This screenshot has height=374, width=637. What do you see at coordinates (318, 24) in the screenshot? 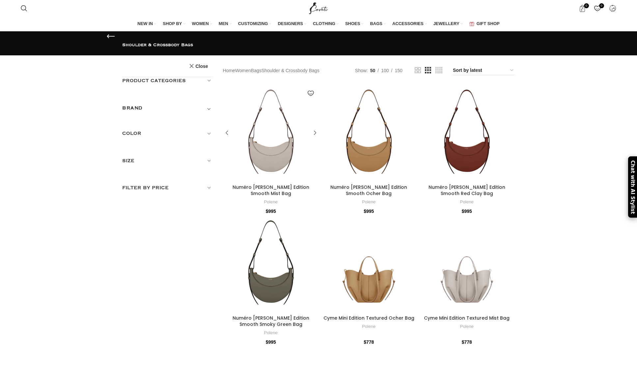
I see `div: Main navigation` at bounding box center [318, 24].